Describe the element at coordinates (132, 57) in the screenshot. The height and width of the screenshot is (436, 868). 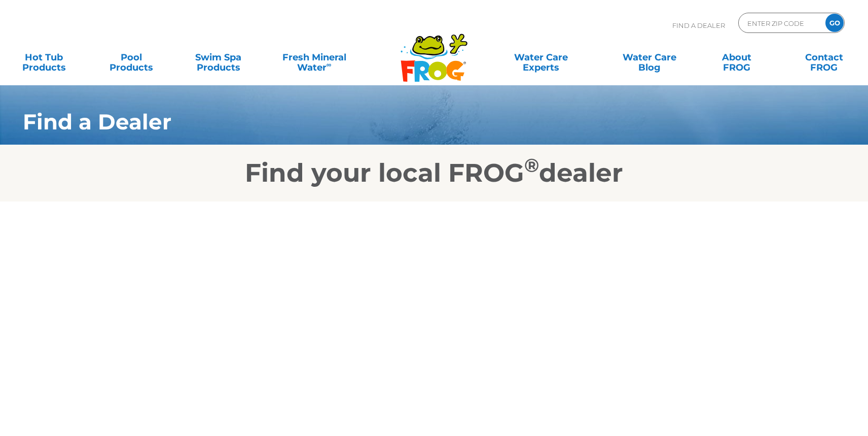
I see `a: PoolProducts` at that location.